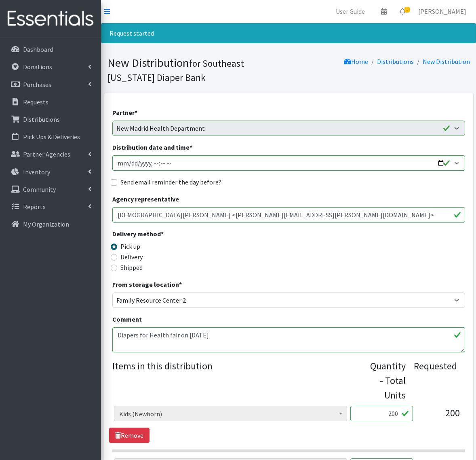  I want to click on label: Distribution date and time, so click(153, 147).